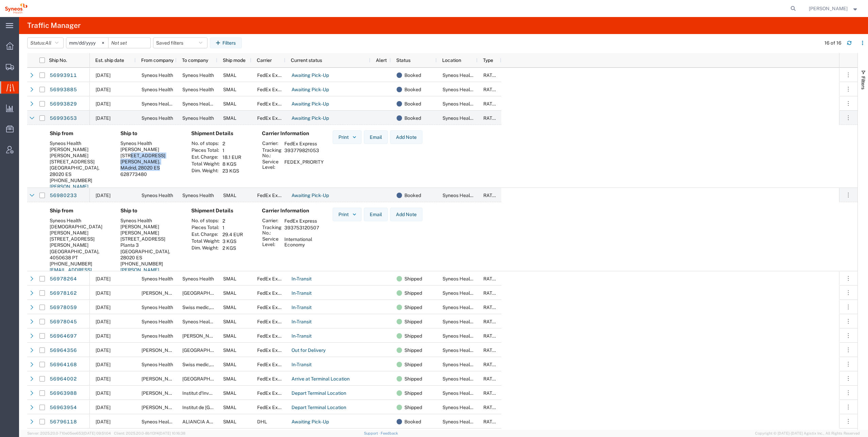 Image resolution: width=868 pixels, height=437 pixels. Describe the element at coordinates (272, 164) in the screenshot. I see `th: Service Level:` at that location.